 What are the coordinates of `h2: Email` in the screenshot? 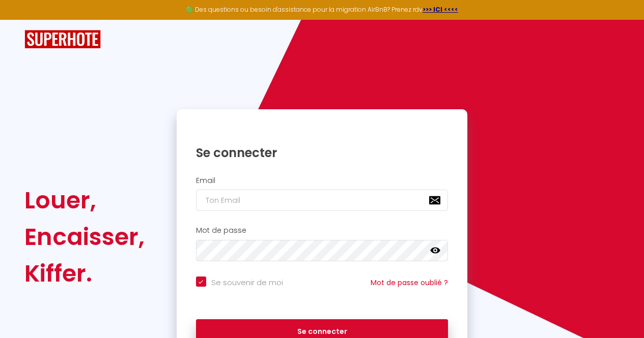 It's located at (322, 181).